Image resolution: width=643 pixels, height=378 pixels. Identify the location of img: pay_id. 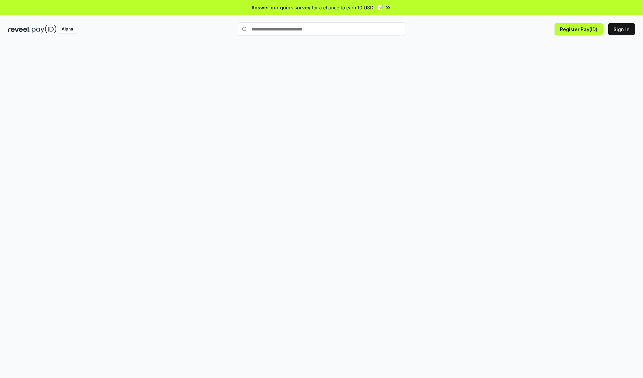
(44, 29).